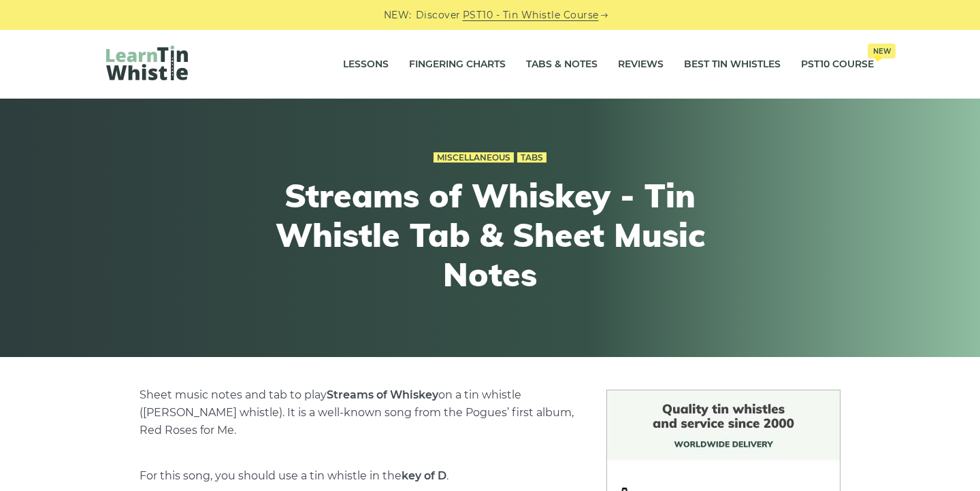 The image size is (980, 491). I want to click on strong: key of D, so click(424, 476).